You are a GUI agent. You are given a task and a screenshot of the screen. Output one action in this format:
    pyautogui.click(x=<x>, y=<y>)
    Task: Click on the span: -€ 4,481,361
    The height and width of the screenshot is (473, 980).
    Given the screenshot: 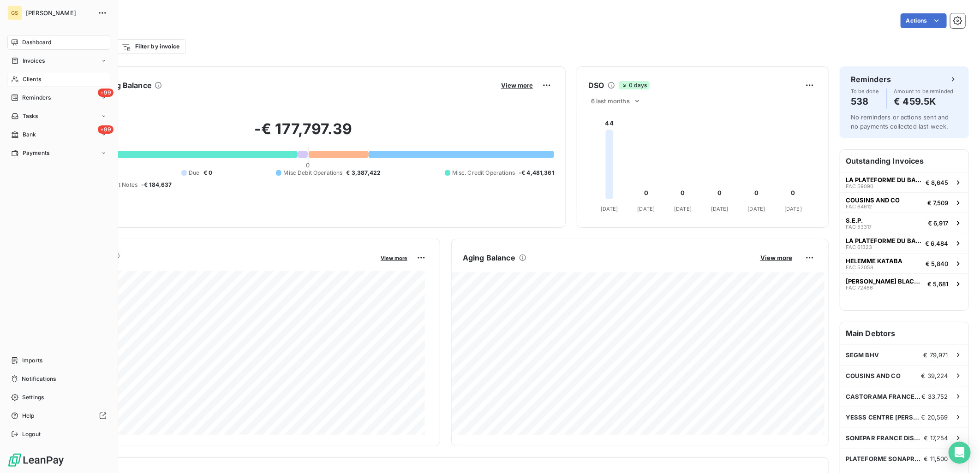 What is the action you would take?
    pyautogui.click(x=536, y=173)
    